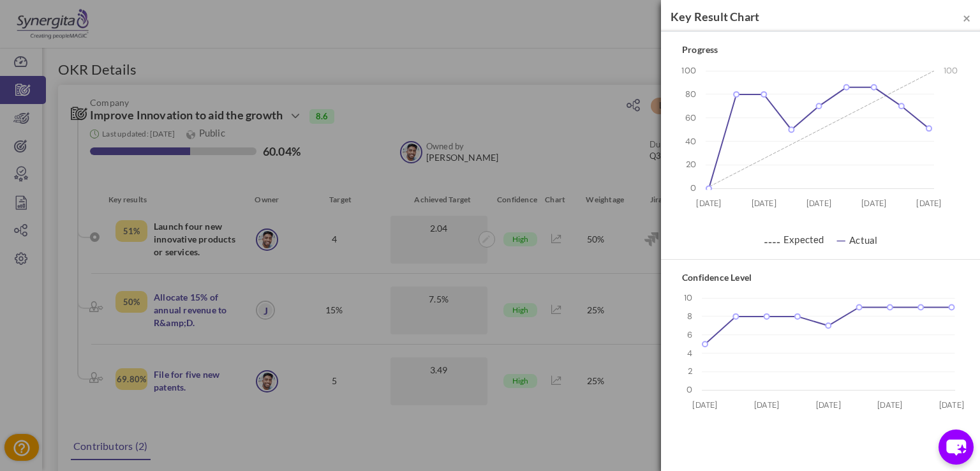 The image size is (980, 471). Describe the element at coordinates (691, 94) in the screenshot. I see `text: 80` at that location.